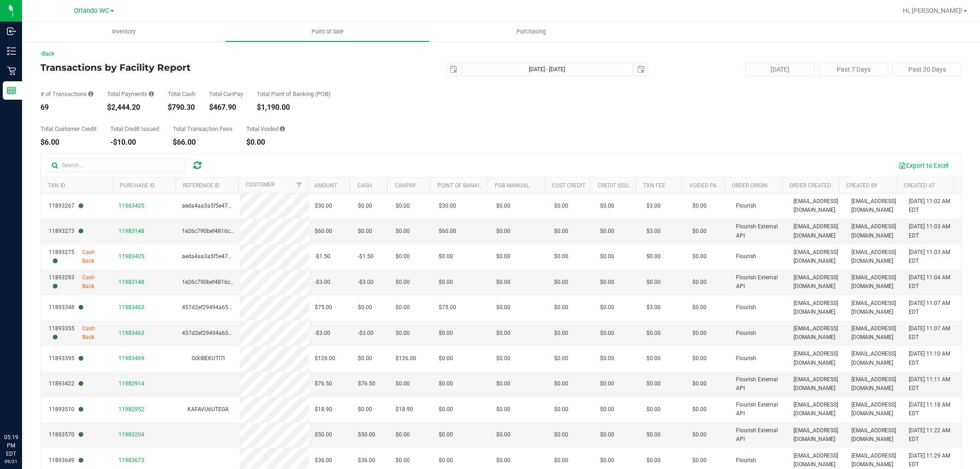 This screenshot has height=469, width=980. What do you see at coordinates (151, 94) in the screenshot?
I see `i: Sum of all successful, non-voided payment transaction amounts, excluding tips and transaction fees.` at bounding box center [151, 94].